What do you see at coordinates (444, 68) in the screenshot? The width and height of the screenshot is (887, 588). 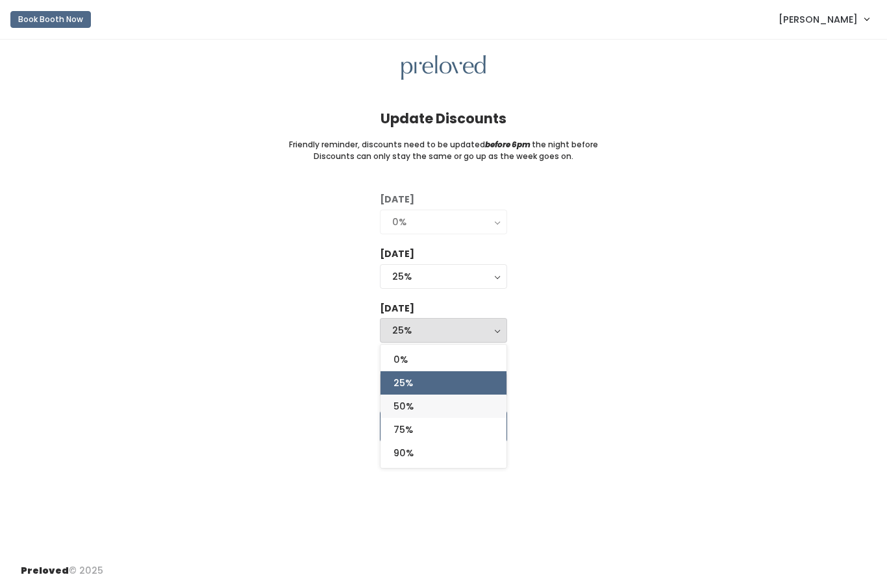 I see `img: preloved logo` at bounding box center [444, 68].